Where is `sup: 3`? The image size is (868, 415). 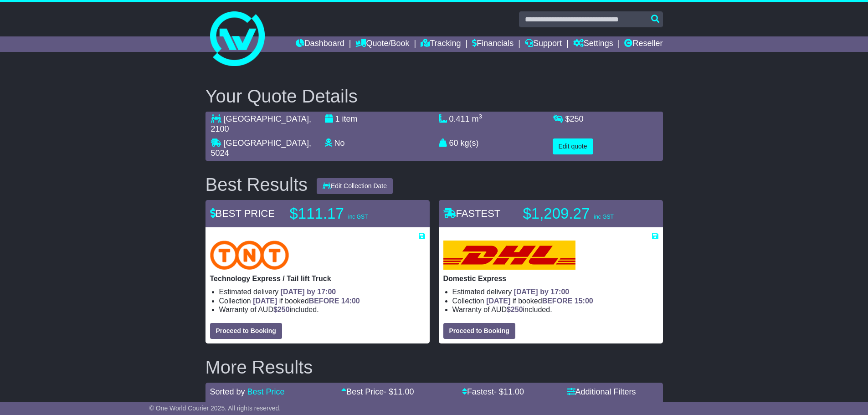
sup: 3 is located at coordinates (480, 116).